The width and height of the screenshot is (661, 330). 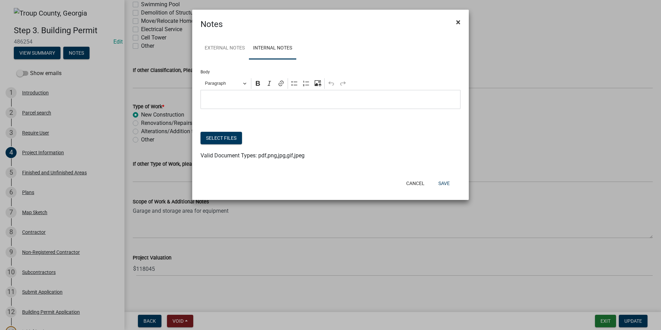 I want to click on div: Editor toolbar, so click(x=331, y=83).